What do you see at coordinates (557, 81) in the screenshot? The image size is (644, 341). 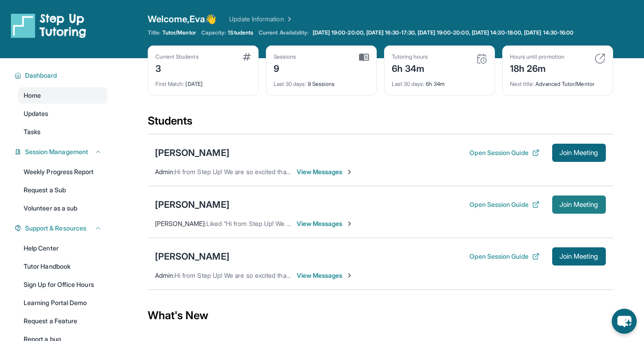 I see `div: Advanced Tutor/Mentor` at bounding box center [557, 81].